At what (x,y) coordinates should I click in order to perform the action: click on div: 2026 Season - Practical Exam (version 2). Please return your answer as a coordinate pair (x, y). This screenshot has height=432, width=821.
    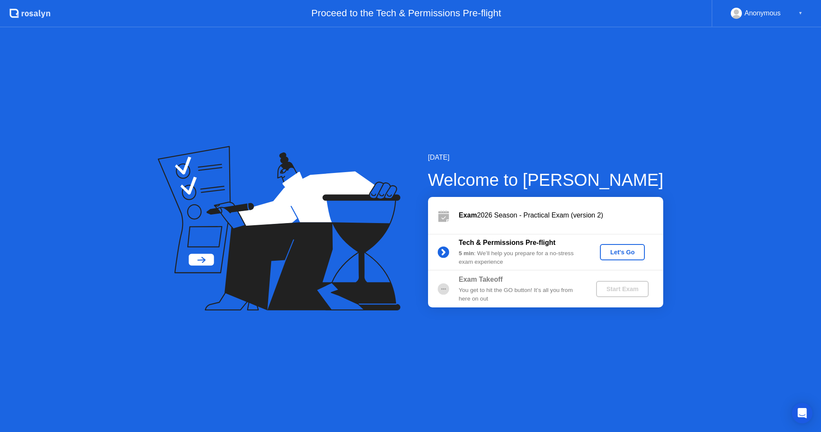
    Looking at the image, I should click on (561, 215).